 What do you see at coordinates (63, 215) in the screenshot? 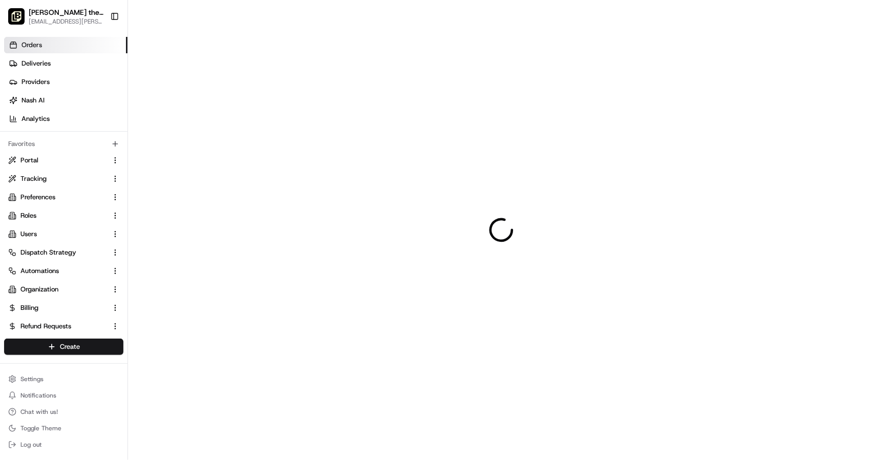
I see `button: Roles` at bounding box center [63, 215].